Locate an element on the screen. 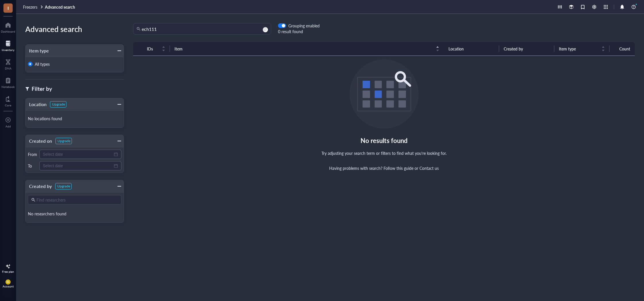 The height and width of the screenshot is (301, 644). div: Created by is located at coordinates (39, 186).